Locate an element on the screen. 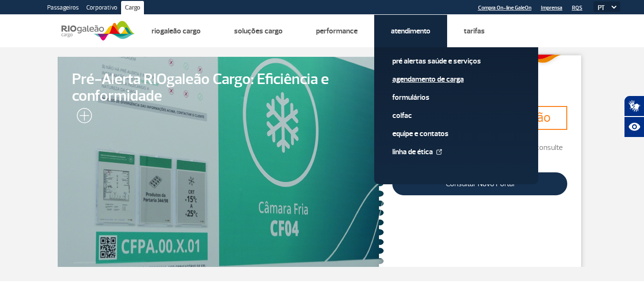  img: External Link Icon is located at coordinates (439, 152).